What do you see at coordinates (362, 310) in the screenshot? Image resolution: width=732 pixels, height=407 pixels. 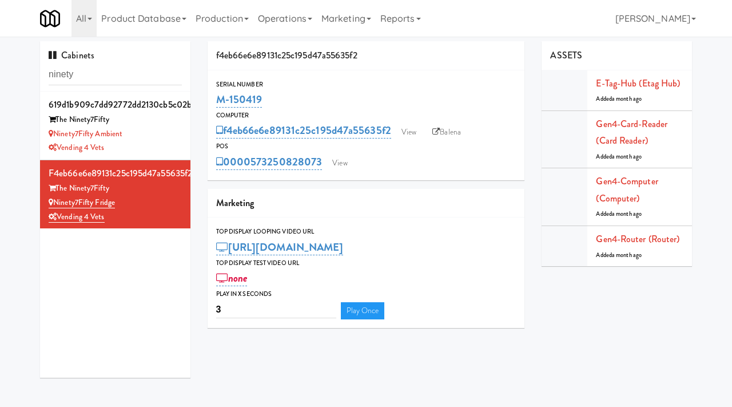 I see `a: Play Once` at bounding box center [362, 310].